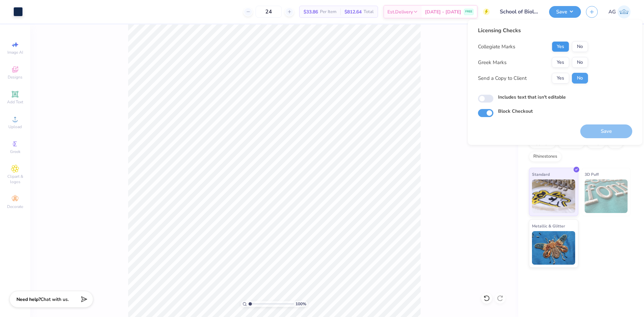 This screenshot has width=644, height=317. What do you see at coordinates (15, 179) in the screenshot?
I see `span: Clipart & logos` at bounding box center [15, 179].